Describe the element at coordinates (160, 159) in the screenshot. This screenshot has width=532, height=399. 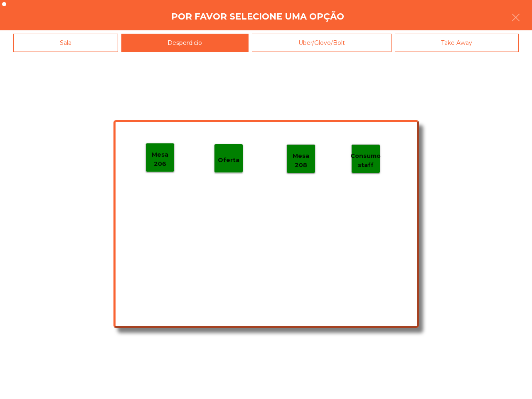
I see `p: Mesa 206` at that location.